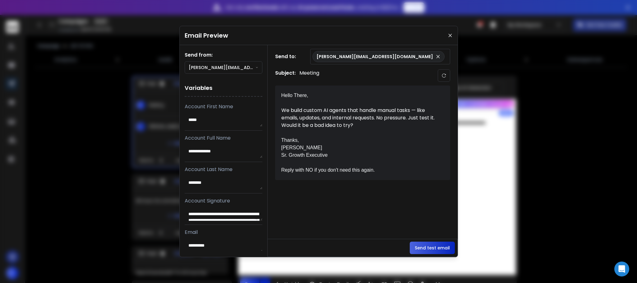 This screenshot has width=637, height=283. I want to click on div: Reply with NO if you don't need this again., so click(359, 170).